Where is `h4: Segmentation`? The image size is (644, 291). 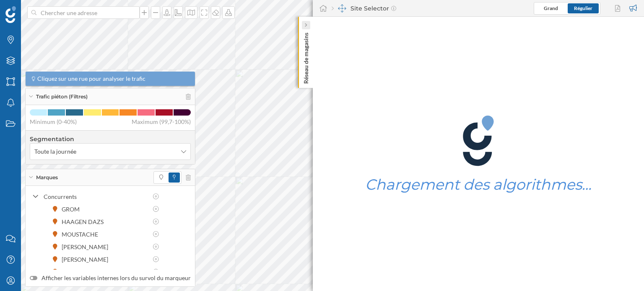
h4: Segmentation is located at coordinates (110, 139).